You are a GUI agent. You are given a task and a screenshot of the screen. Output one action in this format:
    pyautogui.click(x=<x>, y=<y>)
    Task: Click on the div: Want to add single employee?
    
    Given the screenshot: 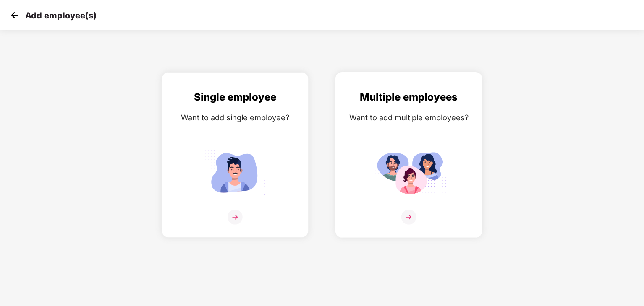 What is the action you would take?
    pyautogui.click(x=235, y=118)
    